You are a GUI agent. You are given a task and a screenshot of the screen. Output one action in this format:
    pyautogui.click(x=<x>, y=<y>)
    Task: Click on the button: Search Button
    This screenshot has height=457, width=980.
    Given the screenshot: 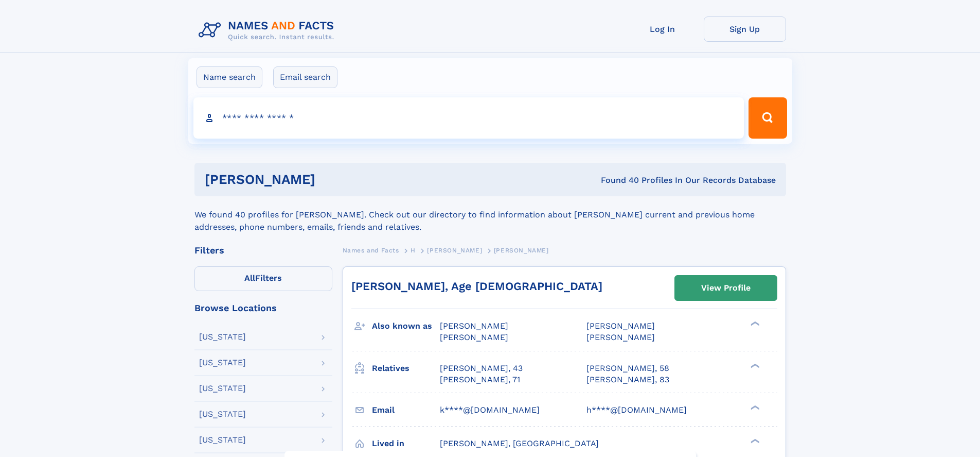 What is the action you would take?
    pyautogui.click(x=768, y=118)
    